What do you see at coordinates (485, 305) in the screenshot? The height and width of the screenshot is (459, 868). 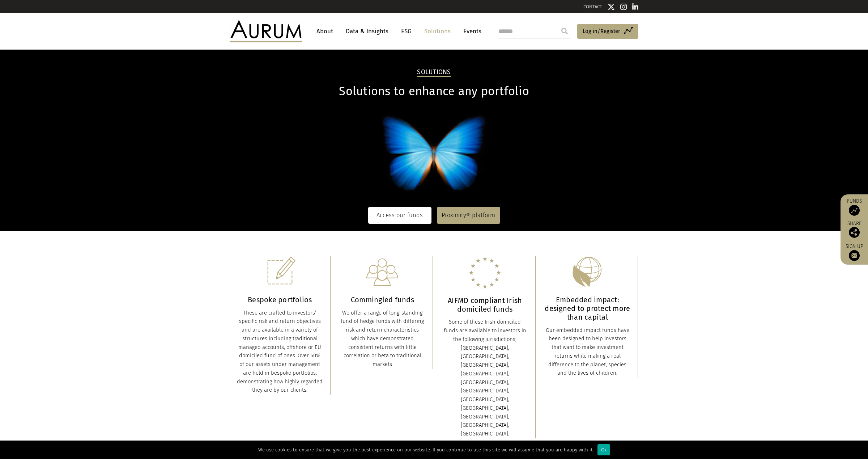 I see `h3: AIFMD compliant Irish domiciled funds` at bounding box center [485, 305].